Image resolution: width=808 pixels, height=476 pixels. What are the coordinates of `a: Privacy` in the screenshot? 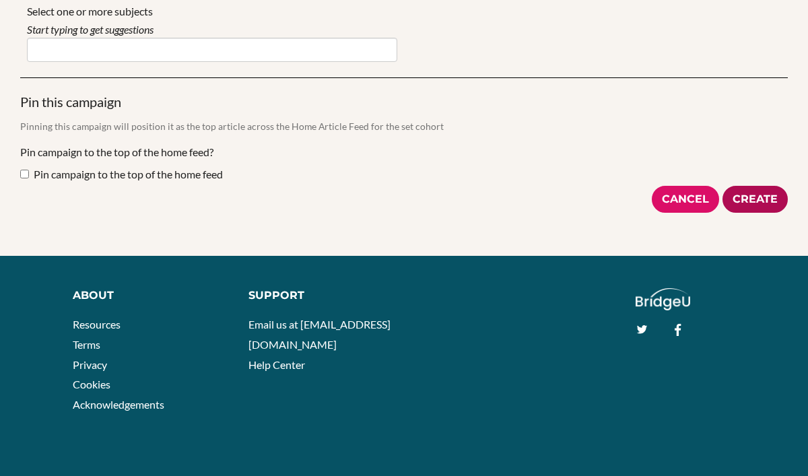 It's located at (90, 364).